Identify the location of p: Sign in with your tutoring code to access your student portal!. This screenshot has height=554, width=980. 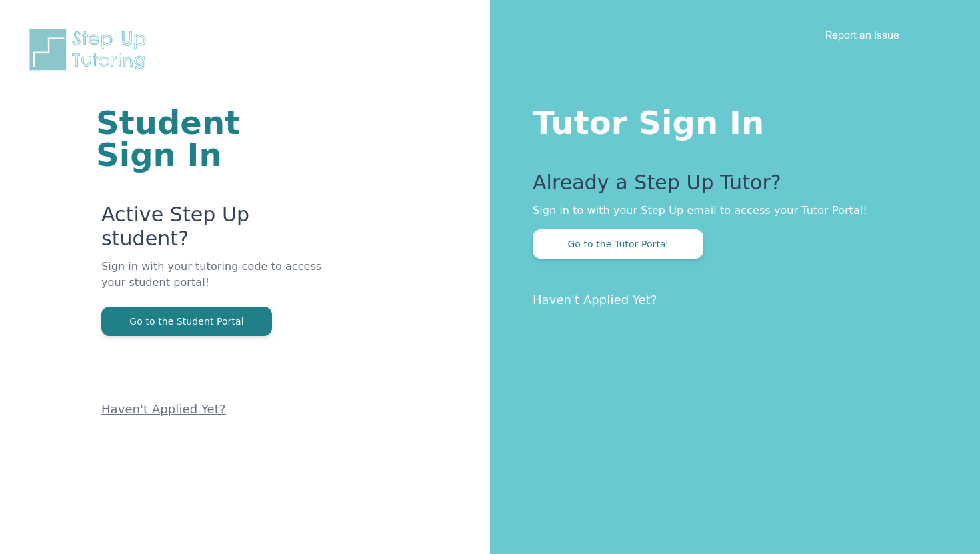
(215, 282).